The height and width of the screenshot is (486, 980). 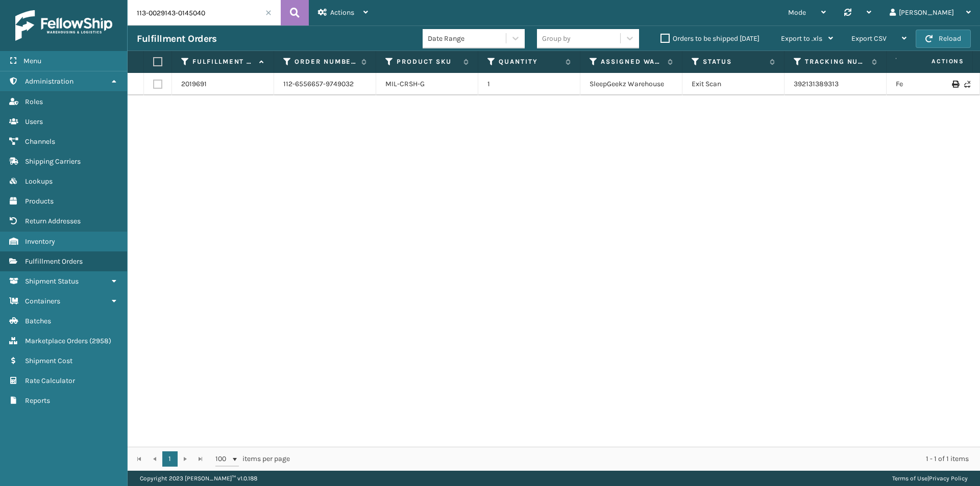 What do you see at coordinates (944, 39) in the screenshot?
I see `button: Reload` at bounding box center [944, 39].